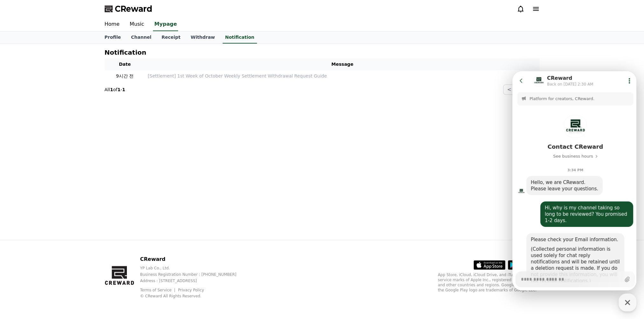 The image size is (644, 319). Describe the element at coordinates (75, 143) in the screenshot. I see `div: Hi, why is my channel taking so long to be reviewed? You promised 1-2 days.` at that location.